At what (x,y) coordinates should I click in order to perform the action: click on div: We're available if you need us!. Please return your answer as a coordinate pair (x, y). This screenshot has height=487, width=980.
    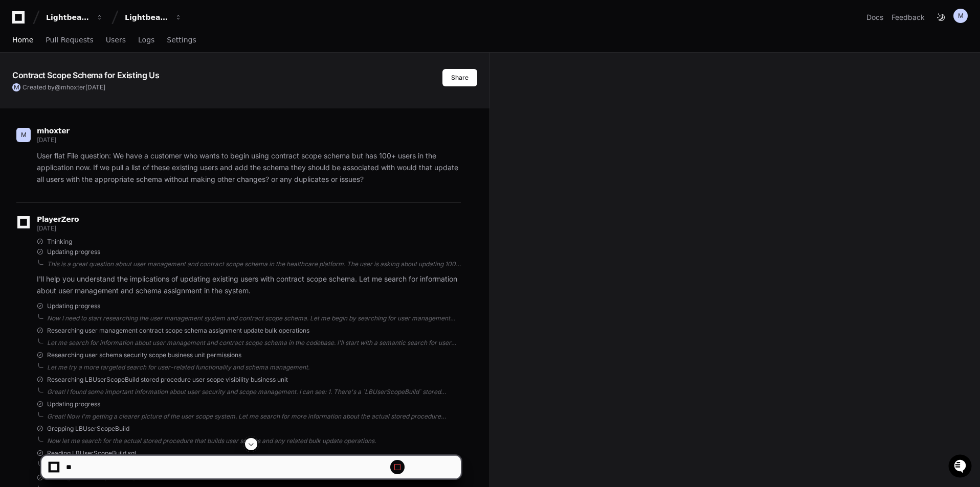
    Looking at the image, I should click on (93, 91).